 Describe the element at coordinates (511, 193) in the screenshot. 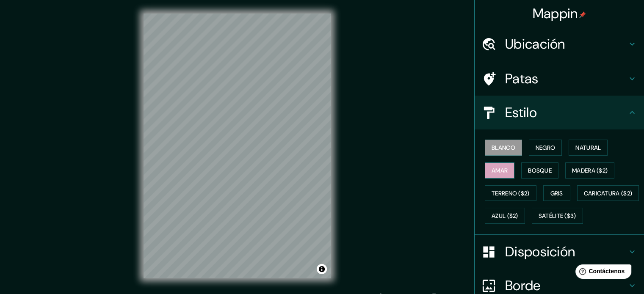

I see `button: Terreno ($2)` at that location.